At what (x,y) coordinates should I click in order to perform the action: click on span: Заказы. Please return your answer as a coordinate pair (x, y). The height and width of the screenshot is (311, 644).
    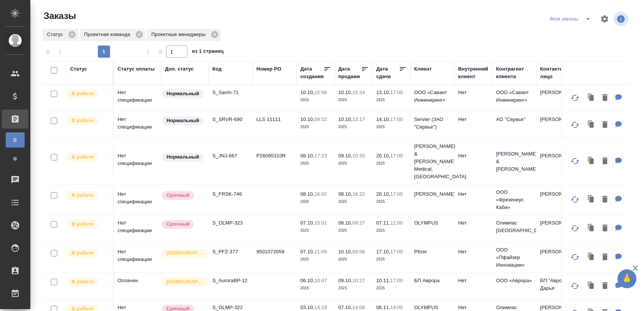
    Looking at the image, I should click on (59, 16).